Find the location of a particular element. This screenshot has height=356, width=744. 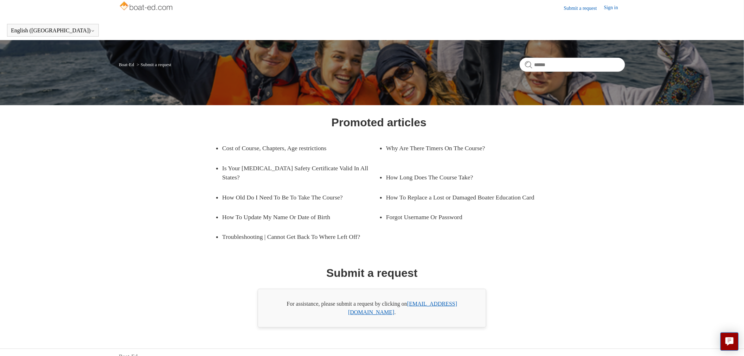

a: Troubleshooting | Cannot Get Back To Where Left Off? is located at coordinates (300, 236).